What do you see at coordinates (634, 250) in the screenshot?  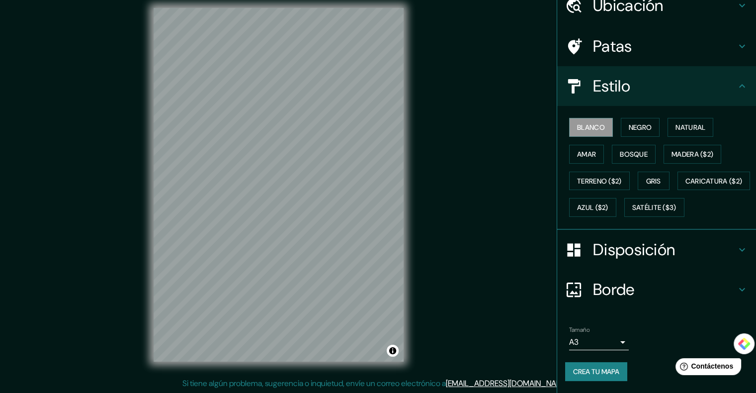 I see `font: Disposición` at bounding box center [634, 250].